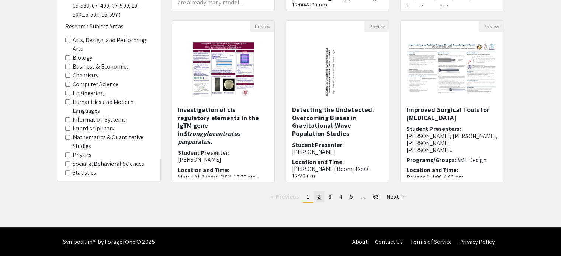 The width and height of the screenshot is (561, 256). I want to click on div: Open Presentation <h1>Detecting the Undetected: Overcoming Biases in Gravitational-Wave Populatio..., so click(338, 101).